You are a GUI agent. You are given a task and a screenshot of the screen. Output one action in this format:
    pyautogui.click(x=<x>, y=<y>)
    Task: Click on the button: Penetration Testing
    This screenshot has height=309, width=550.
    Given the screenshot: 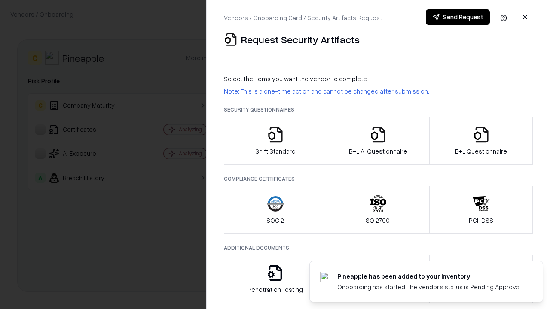 What is the action you would take?
    pyautogui.click(x=275, y=279)
    